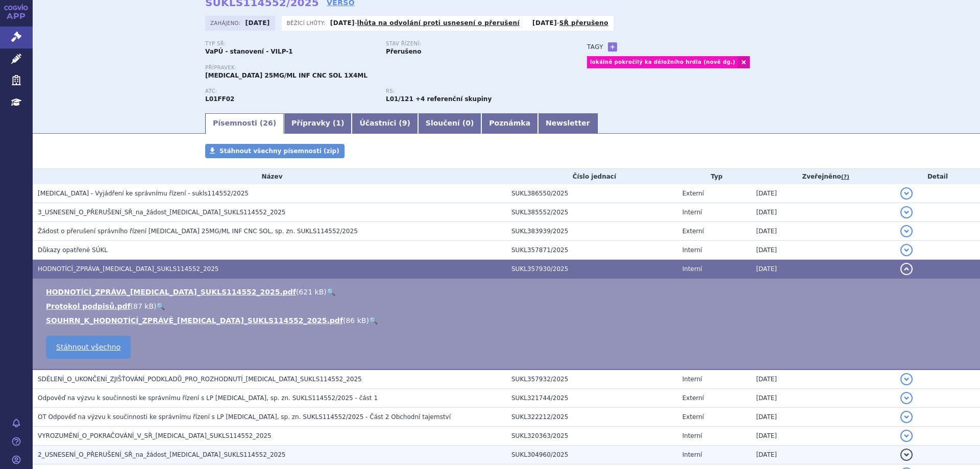  What do you see at coordinates (155, 436) in the screenshot?
I see `span: VYROZUMĚNÍ_O_POKRAČOVÁNÍ_V_SŘ_KEYTRUDA_SUKLS114552_2025` at bounding box center [155, 436].